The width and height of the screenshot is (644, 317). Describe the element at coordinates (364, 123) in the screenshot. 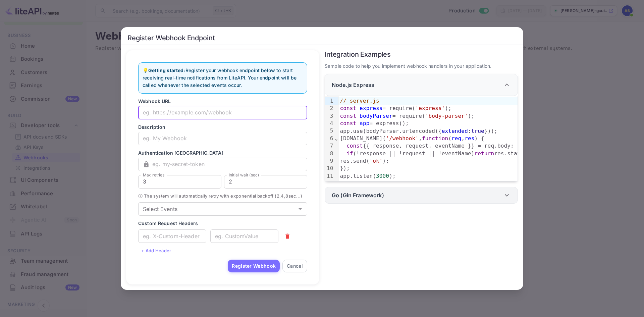

I see `span: app` at that location.